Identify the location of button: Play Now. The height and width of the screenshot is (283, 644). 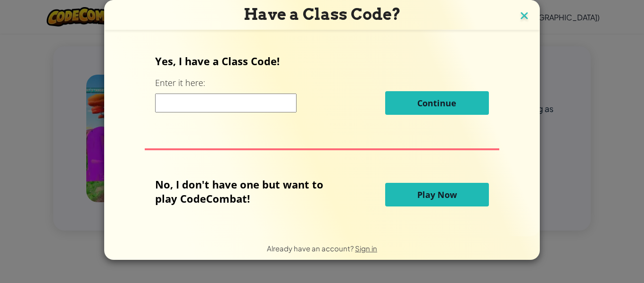
(437, 194).